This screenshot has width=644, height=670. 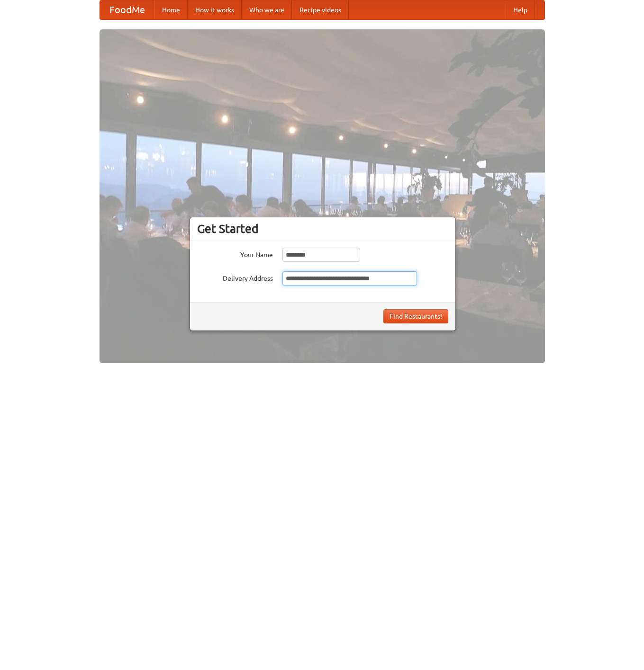 I want to click on a: How it works, so click(x=214, y=10).